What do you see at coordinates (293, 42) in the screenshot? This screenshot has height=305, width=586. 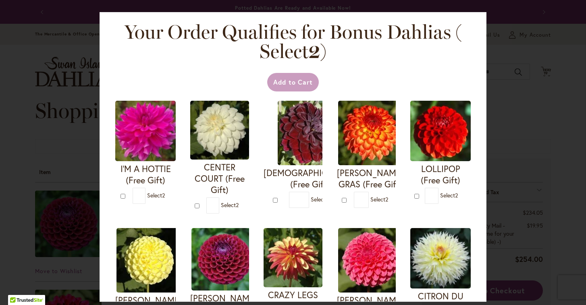 I see `h2: Your Order Qualifies for Bonus Dahlias ( Select )` at bounding box center [293, 42].